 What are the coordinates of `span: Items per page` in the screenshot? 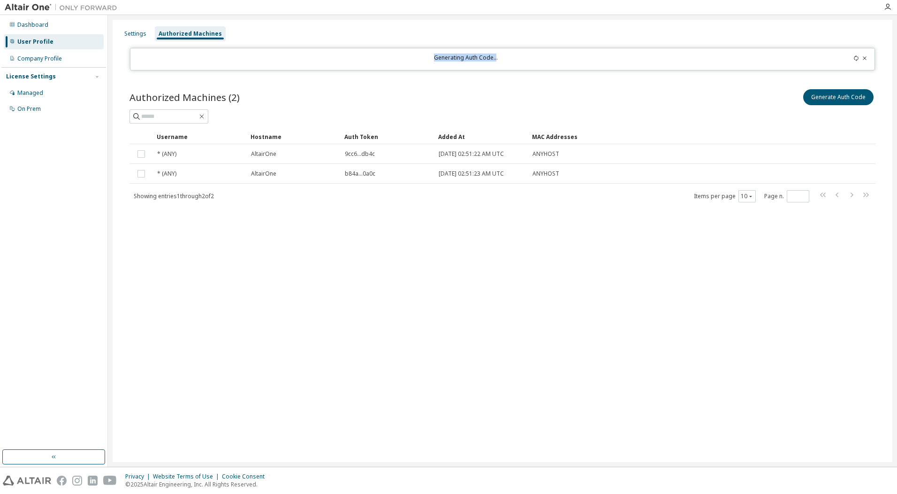 It's located at (725, 196).